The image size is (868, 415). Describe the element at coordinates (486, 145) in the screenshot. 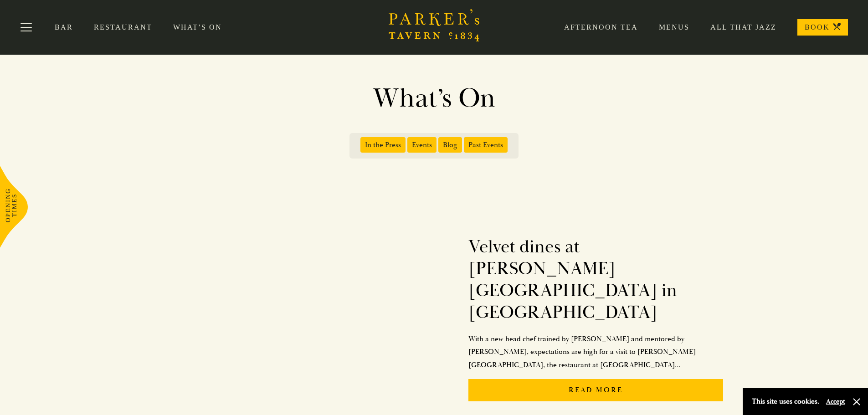

I see `span: Past Events` at that location.